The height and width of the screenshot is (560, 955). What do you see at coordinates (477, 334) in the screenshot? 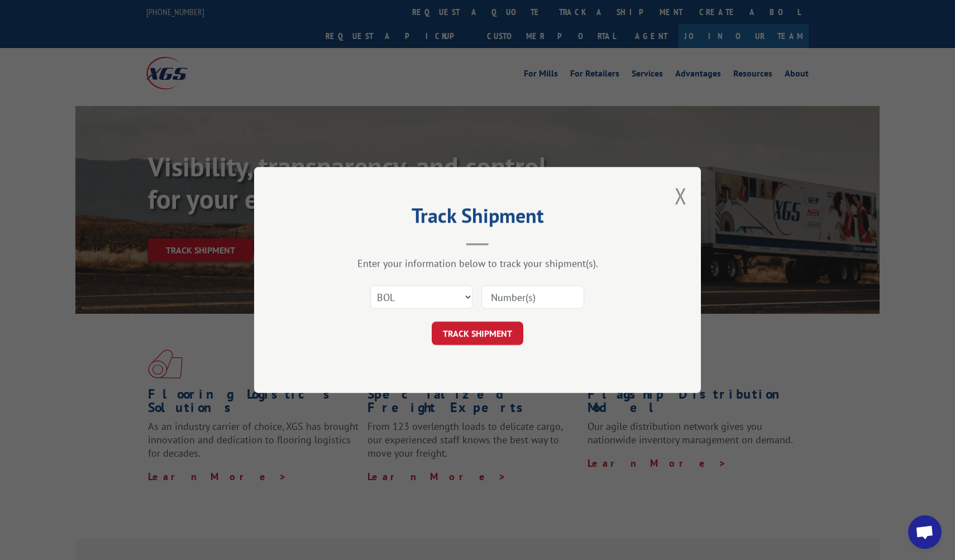
I see `button: TRACK SHIPMENT` at bounding box center [477, 334].